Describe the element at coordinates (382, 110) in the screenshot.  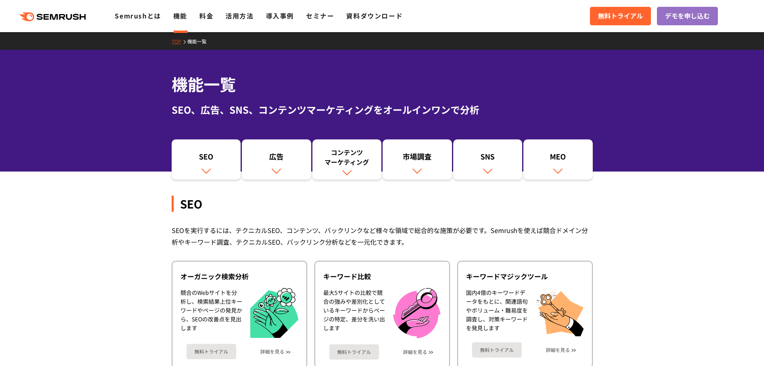
I see `div: SEO、広告、SNS、コンテンツマーケティングをオールインワンで分析` at that location.